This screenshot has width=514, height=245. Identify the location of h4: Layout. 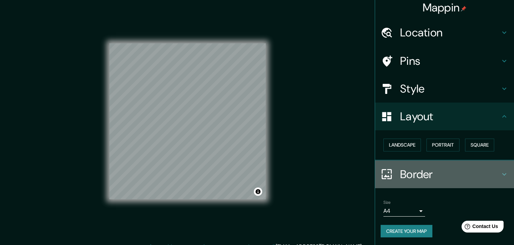
(450, 117).